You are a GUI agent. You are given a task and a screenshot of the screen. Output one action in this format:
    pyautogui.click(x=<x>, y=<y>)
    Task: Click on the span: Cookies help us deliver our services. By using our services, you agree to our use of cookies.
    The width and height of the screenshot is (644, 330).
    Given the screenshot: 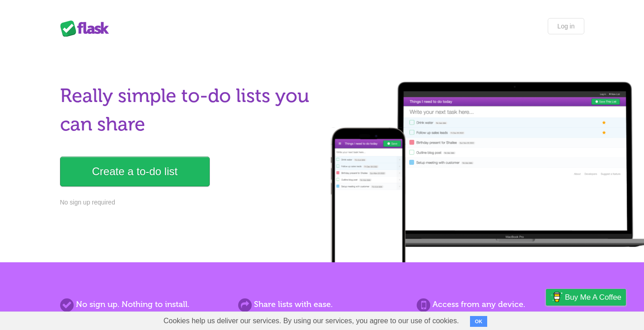 What is the action you would take?
    pyautogui.click(x=311, y=321)
    